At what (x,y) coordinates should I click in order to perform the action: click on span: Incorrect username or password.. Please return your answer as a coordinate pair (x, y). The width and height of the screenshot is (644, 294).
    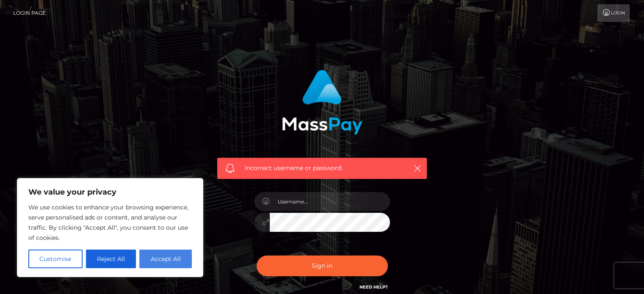
    Looking at the image, I should click on (322, 168).